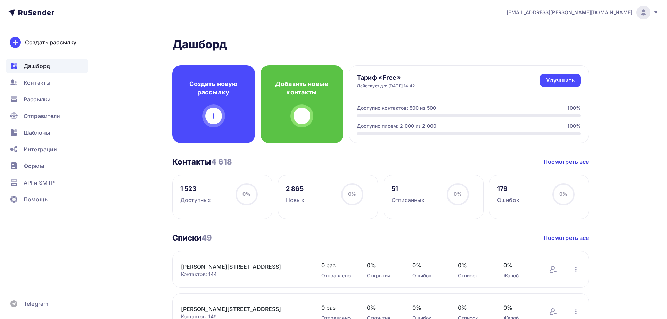  I want to click on div: 51, so click(408, 189).